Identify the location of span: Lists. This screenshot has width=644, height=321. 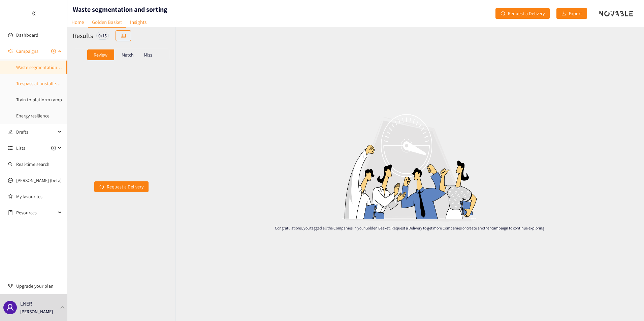
(20, 148).